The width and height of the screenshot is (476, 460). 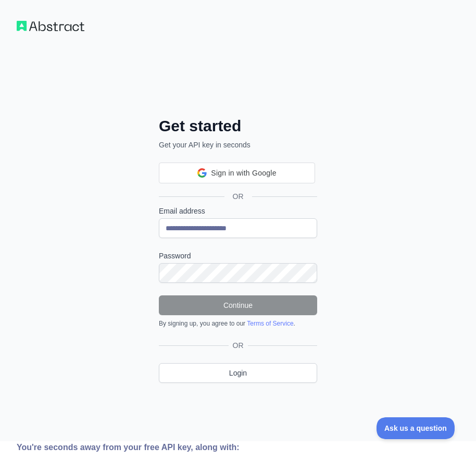 I want to click on img: Workflow, so click(x=51, y=26).